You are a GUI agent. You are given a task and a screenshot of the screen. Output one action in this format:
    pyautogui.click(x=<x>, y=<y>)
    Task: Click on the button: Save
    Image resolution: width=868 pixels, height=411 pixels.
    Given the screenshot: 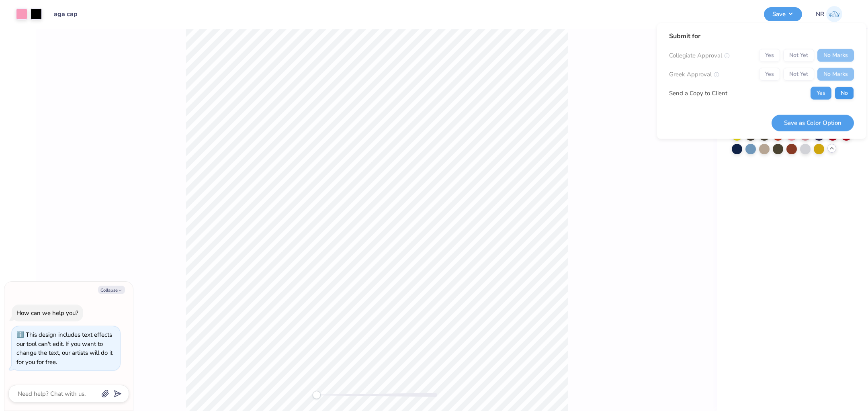 What is the action you would take?
    pyautogui.click(x=782, y=14)
    